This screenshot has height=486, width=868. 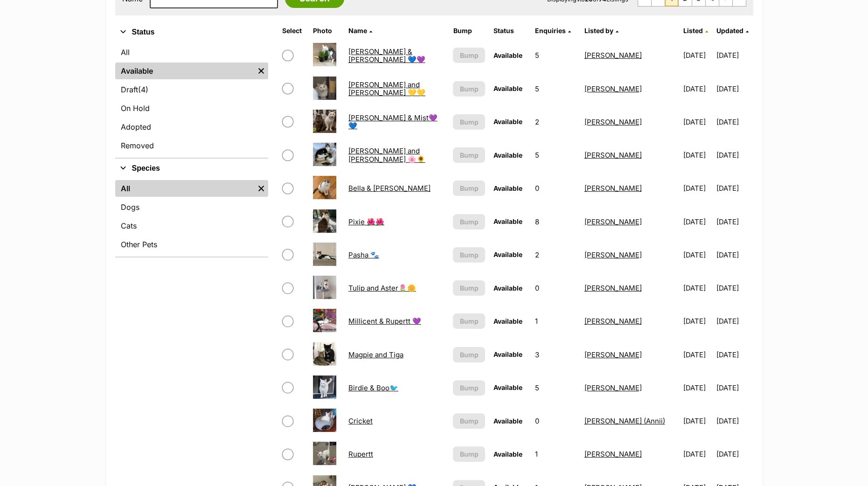 What do you see at coordinates (695, 30) in the screenshot?
I see `a: Listed` at bounding box center [695, 30].